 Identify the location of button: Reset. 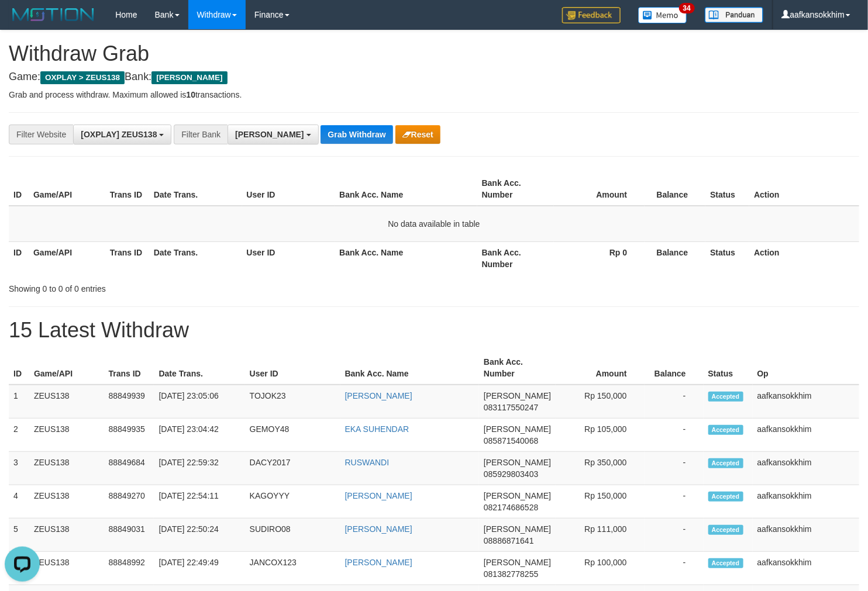
(418, 135).